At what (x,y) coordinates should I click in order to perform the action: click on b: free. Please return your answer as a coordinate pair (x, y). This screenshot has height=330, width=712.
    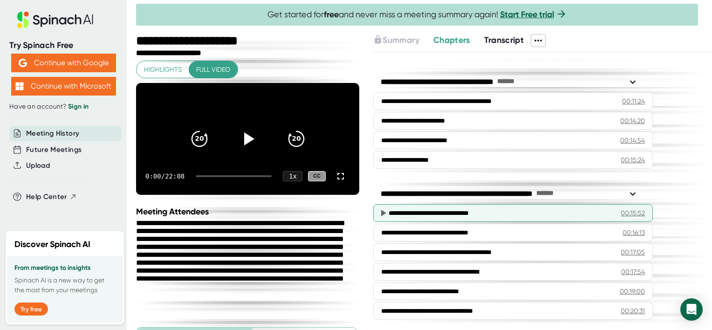
    Looking at the image, I should click on (331, 14).